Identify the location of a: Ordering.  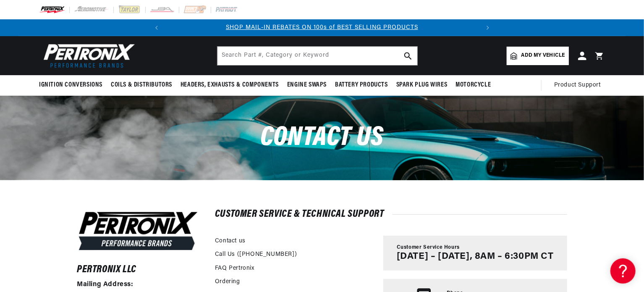
(227, 282).